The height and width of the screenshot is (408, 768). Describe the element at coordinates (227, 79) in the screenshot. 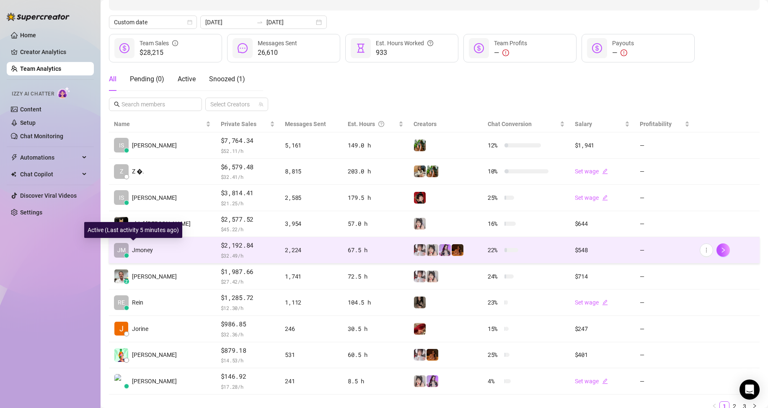

I see `span: Snoozed ( 1 )` at that location.